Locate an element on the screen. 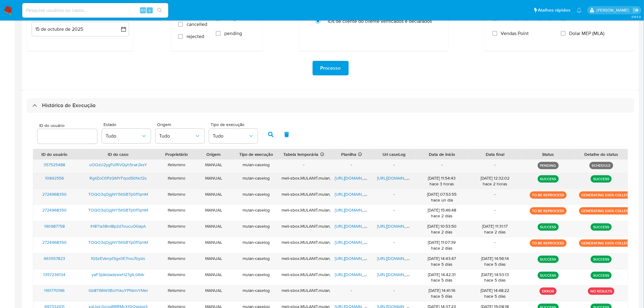 The height and width of the screenshot is (308, 644). button: search-icon is located at coordinates (159, 11).